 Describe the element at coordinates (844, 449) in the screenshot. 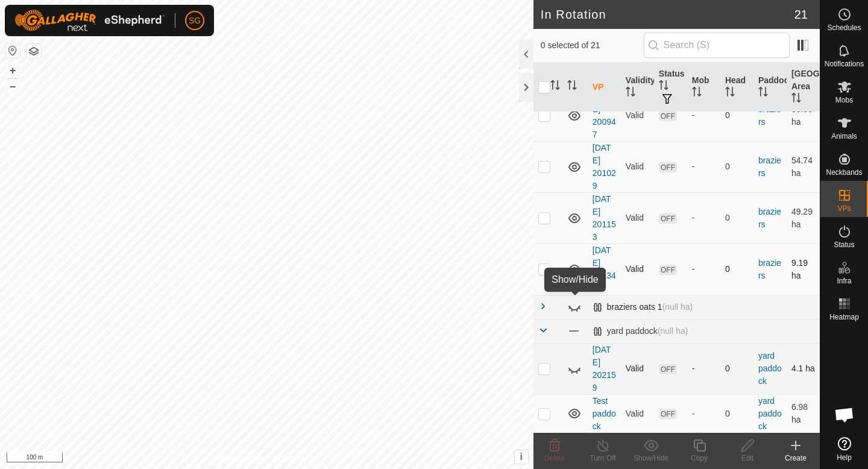

I see `a: Help` at that location.